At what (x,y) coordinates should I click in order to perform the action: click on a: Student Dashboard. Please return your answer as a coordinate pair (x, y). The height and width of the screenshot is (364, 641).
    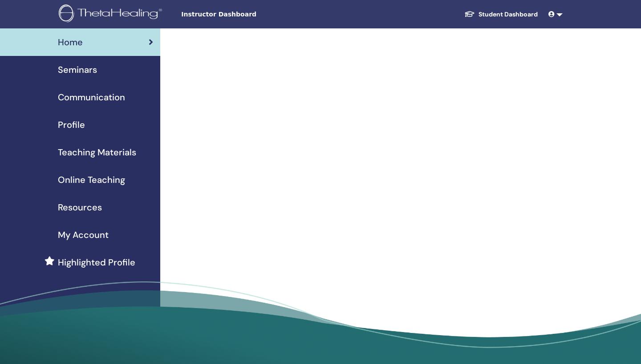
    Looking at the image, I should click on (500, 14).